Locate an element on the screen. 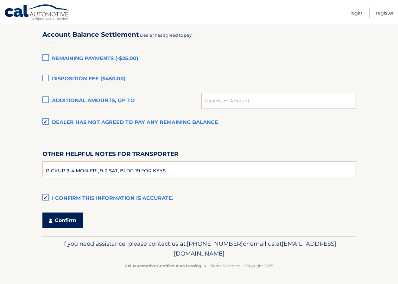 This screenshot has width=398, height=284. button: Confirm is located at coordinates (63, 221).